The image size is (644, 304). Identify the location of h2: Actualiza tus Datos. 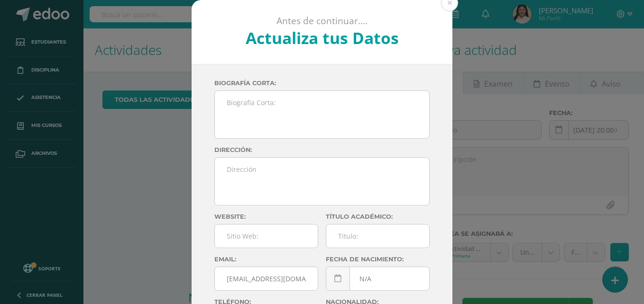
(322, 38).